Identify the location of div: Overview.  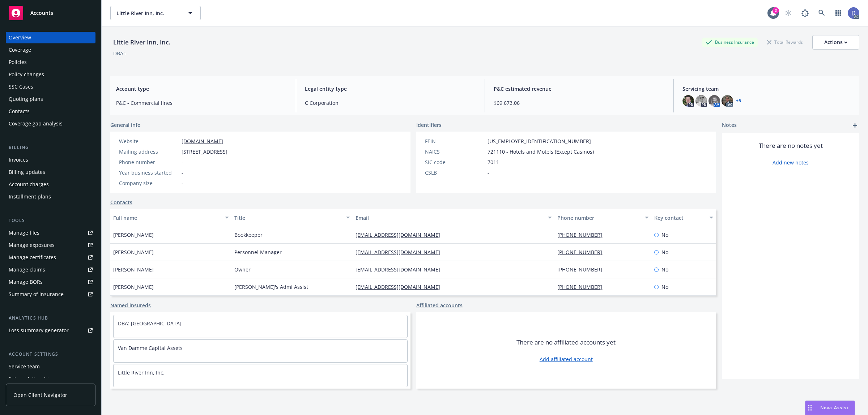
(20, 37).